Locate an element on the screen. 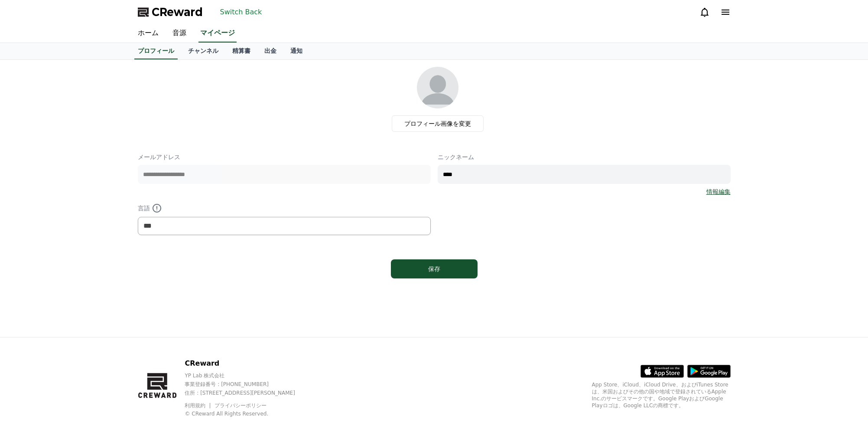 Image resolution: width=868 pixels, height=445 pixels. a: マイページ is located at coordinates (218, 33).